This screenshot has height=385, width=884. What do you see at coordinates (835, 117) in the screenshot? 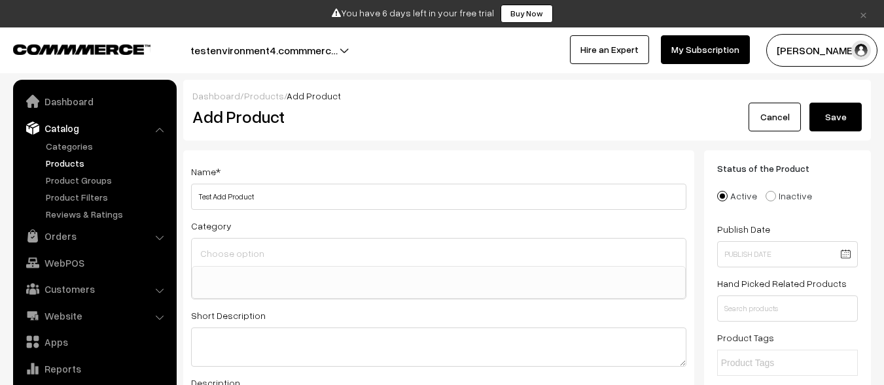
I see `button: Save` at bounding box center [835, 117].